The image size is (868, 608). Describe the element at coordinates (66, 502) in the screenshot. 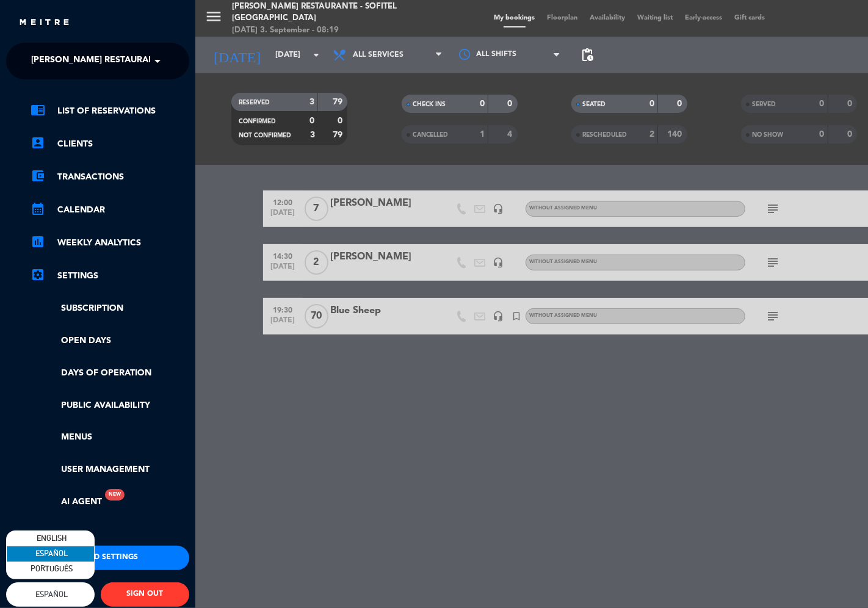

I see `a: AI AgentNew` at that location.